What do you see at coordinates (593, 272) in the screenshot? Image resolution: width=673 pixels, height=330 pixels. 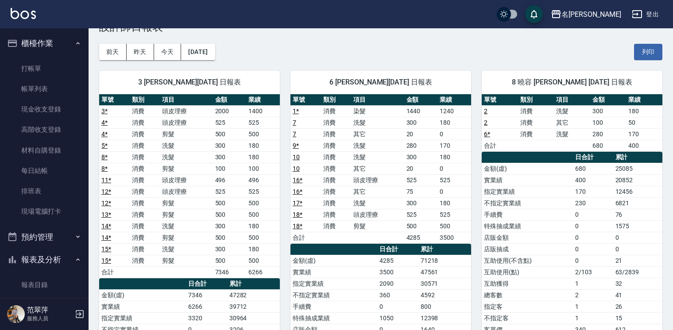 I see `td: 2/103` at bounding box center [593, 272].